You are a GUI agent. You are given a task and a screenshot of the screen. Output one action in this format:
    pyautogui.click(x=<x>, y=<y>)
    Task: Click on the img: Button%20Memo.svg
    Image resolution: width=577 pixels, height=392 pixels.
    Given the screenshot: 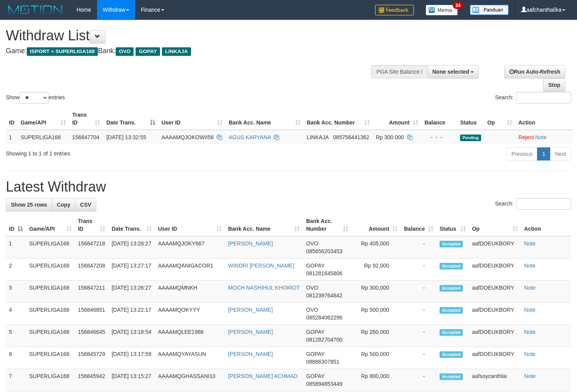 What is the action you would take?
    pyautogui.click(x=442, y=10)
    